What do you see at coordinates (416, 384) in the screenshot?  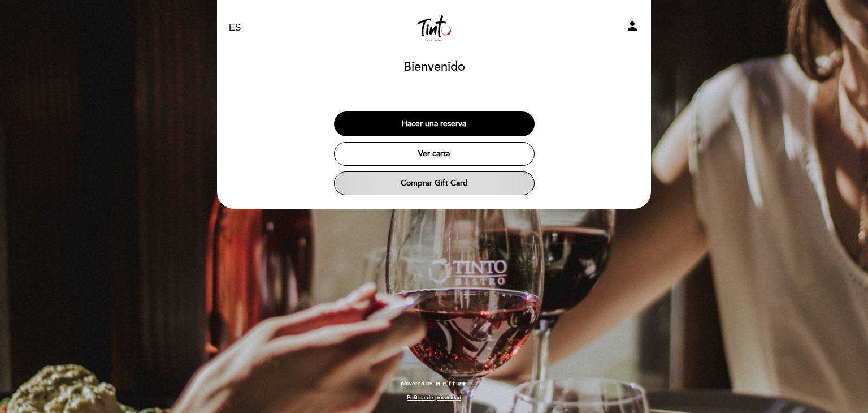 I see `span: powered by` at bounding box center [416, 384].